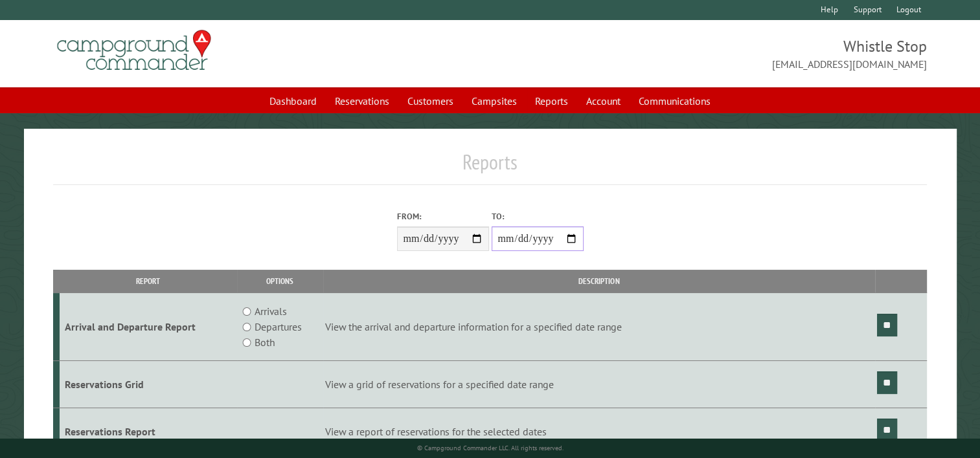 This screenshot has width=980, height=458. I want to click on th: Options, so click(280, 281).